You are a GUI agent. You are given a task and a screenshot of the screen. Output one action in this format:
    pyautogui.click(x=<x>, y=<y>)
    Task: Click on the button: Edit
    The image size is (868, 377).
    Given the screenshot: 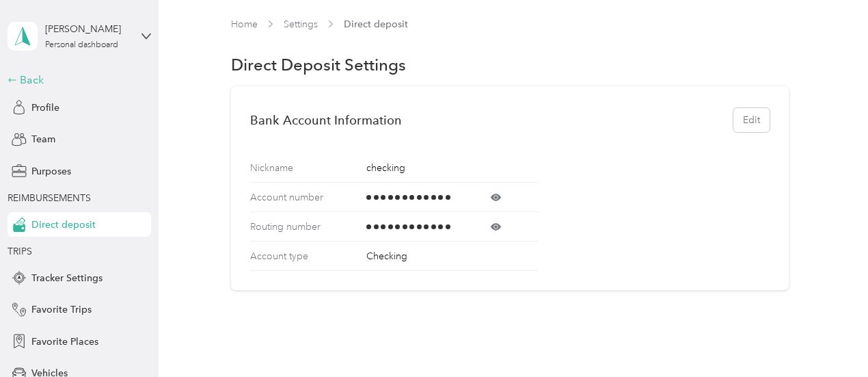 What is the action you would take?
    pyautogui.click(x=751, y=120)
    